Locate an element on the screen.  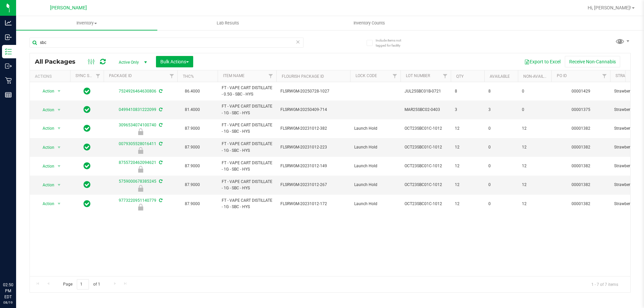
input: 1 is located at coordinates (83, 285).